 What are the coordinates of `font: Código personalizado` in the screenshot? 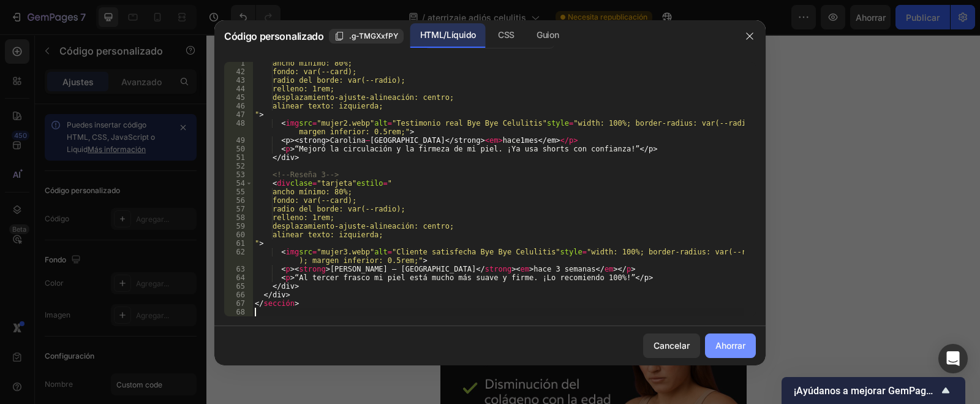 It's located at (273, 36).